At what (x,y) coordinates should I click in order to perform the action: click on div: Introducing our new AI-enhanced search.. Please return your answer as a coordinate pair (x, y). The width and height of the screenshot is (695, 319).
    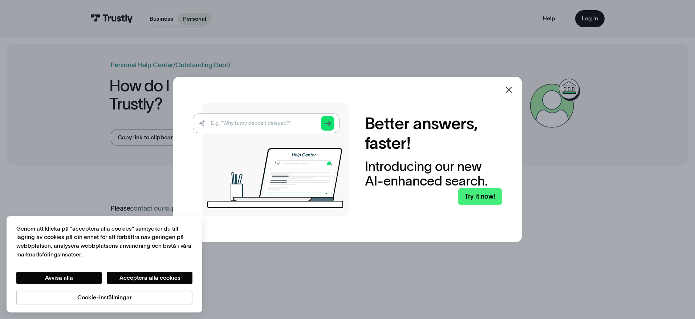
    Looking at the image, I should click on (434, 173).